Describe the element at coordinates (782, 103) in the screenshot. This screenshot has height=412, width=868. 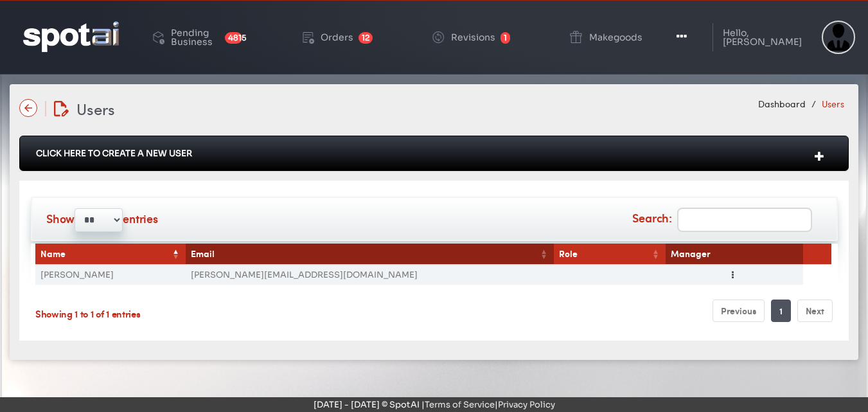
I see `a: Dashboard` at that location.